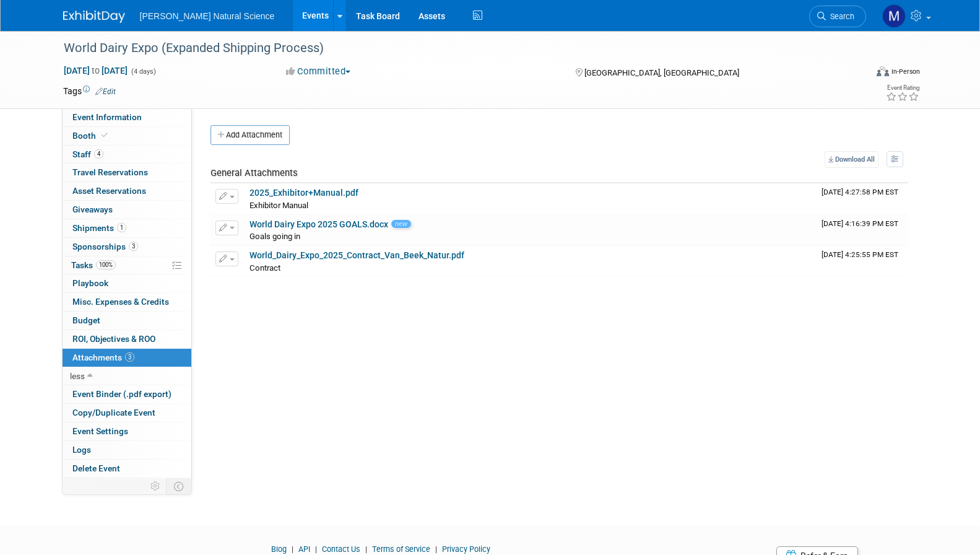 The image size is (980, 555). I want to click on a: API, so click(304, 549).